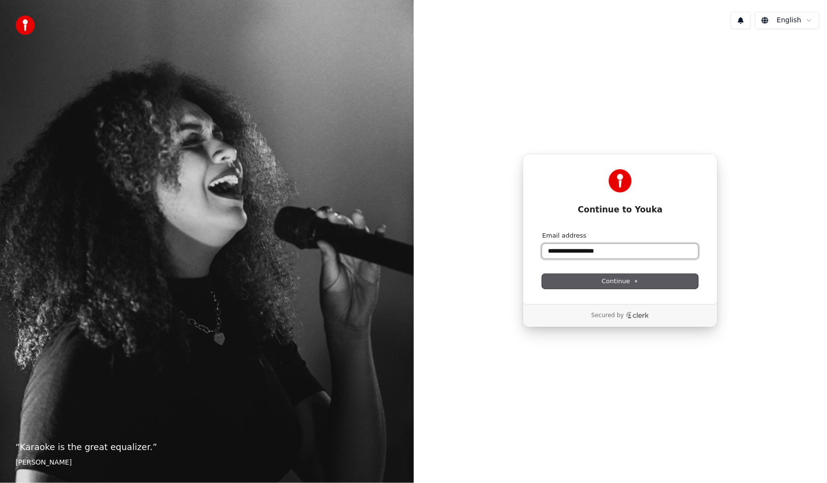 Image resolution: width=827 pixels, height=483 pixels. Describe the element at coordinates (620, 210) in the screenshot. I see `h1: Continue to Youka` at that location.